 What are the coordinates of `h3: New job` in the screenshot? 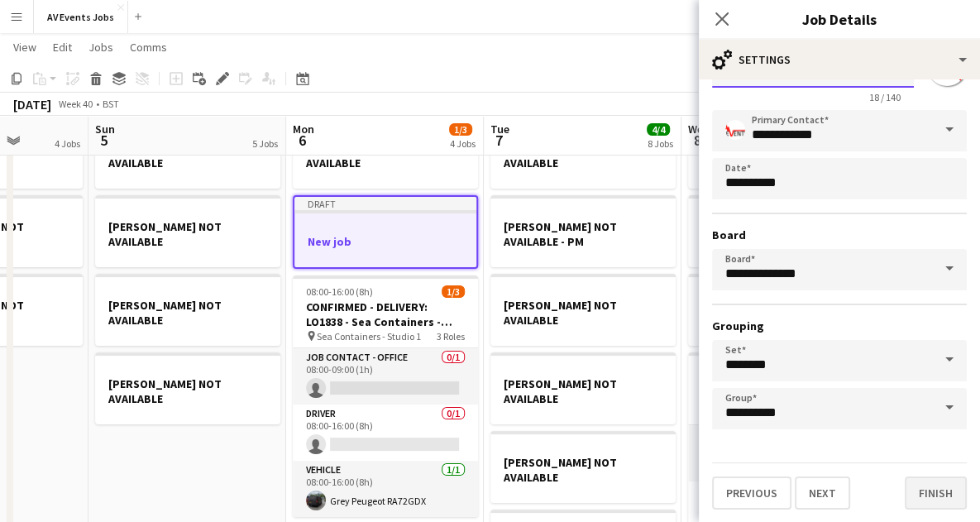 It's located at (385, 241).